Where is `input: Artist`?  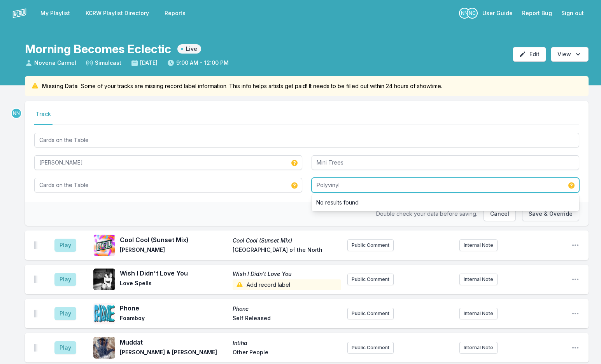
input: Artist is located at coordinates (168, 163).